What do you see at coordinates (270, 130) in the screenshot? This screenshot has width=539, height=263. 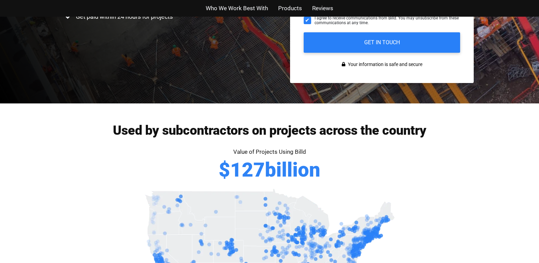 I see `h2: Used by subcontractors on projects across the country` at bounding box center [270, 130].